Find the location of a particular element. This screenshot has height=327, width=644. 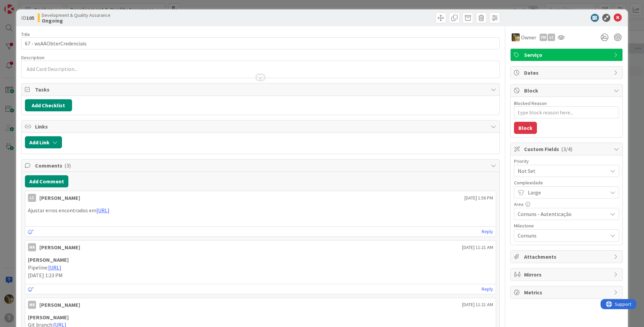

span: Support is located at coordinates (22, 5).